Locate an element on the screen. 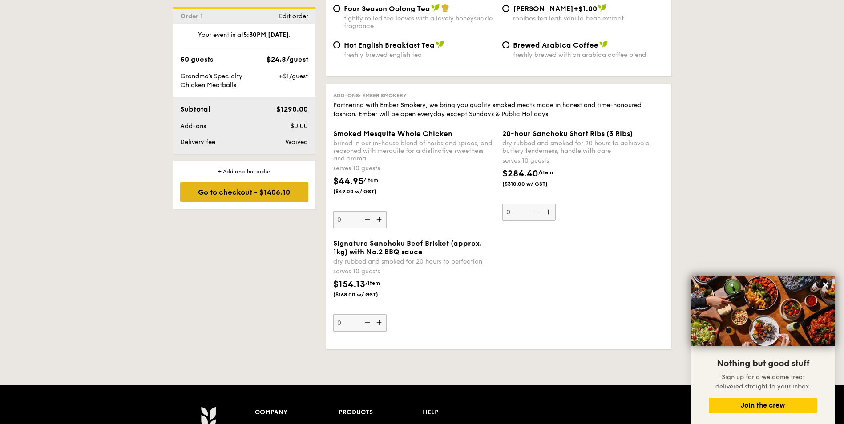  span: ($310.00 w/ GST) is located at coordinates (532, 184).